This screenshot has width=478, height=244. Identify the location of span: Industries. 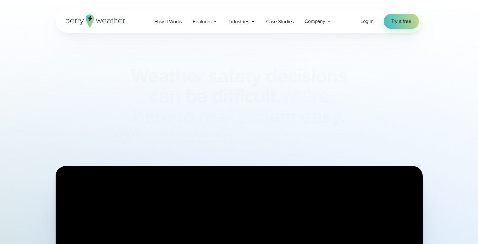
(239, 22).